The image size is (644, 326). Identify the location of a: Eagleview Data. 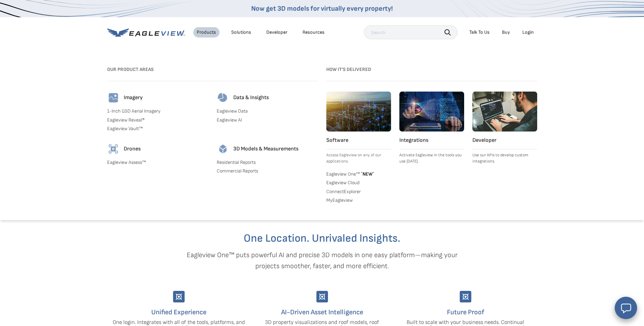
(267, 111).